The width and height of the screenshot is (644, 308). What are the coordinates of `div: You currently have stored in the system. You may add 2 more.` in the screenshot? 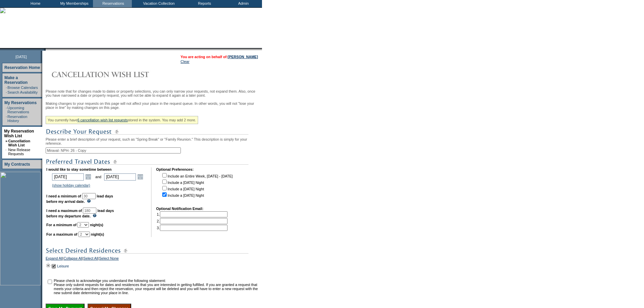 It's located at (122, 120).